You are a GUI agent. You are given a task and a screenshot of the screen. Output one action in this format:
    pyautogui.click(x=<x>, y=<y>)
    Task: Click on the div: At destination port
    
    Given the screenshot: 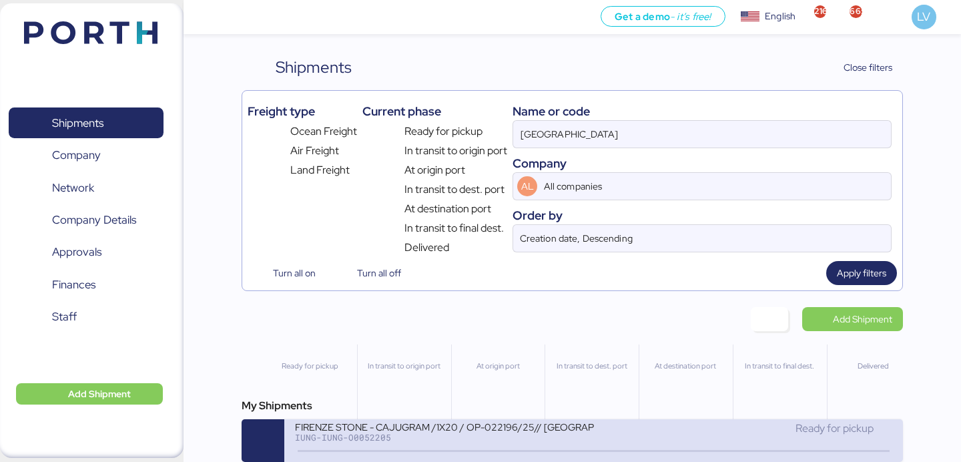 What is the action you would take?
    pyautogui.click(x=686, y=366)
    